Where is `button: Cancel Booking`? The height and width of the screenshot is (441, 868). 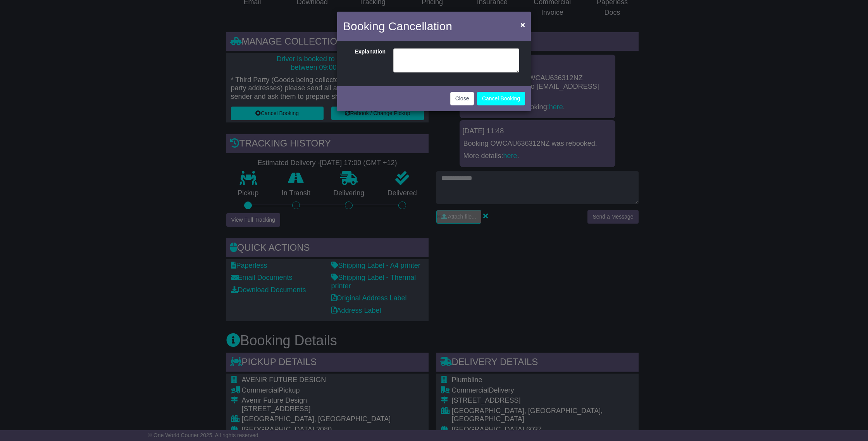 button: Cancel Booking is located at coordinates (501, 98).